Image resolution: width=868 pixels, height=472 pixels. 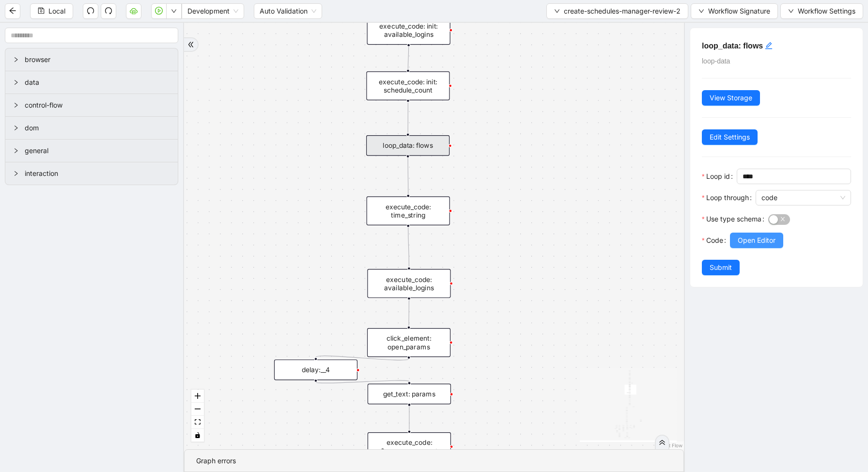 What do you see at coordinates (13, 10) in the screenshot?
I see `span: arrow-left` at bounding box center [13, 10].